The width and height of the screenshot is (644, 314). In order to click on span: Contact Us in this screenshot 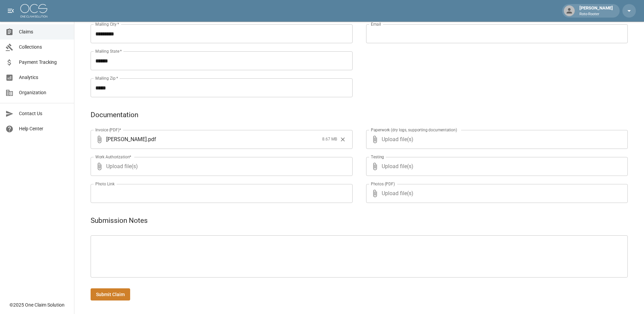, I will do `click(44, 114)`.